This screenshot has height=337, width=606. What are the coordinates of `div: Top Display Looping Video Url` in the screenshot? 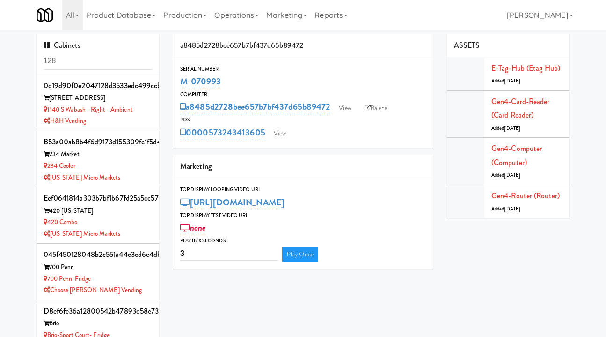 It's located at (303, 190).